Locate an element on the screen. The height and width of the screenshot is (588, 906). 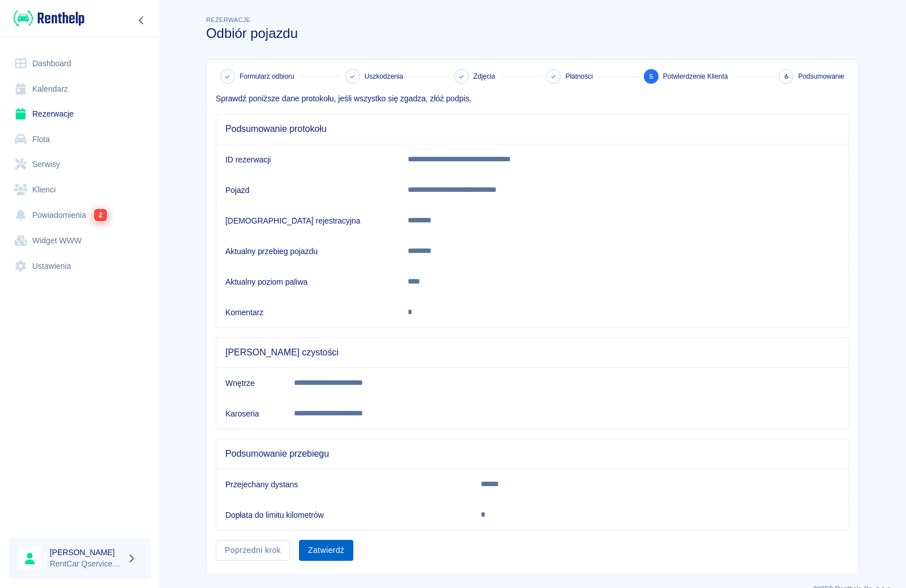
button: Poprzedni krok is located at coordinates (253, 550).